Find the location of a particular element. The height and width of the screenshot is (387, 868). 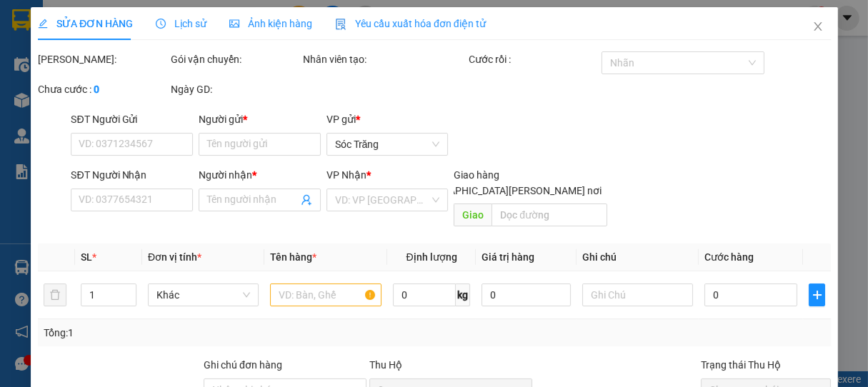

span: Giá trị hàng is located at coordinates (508, 257).